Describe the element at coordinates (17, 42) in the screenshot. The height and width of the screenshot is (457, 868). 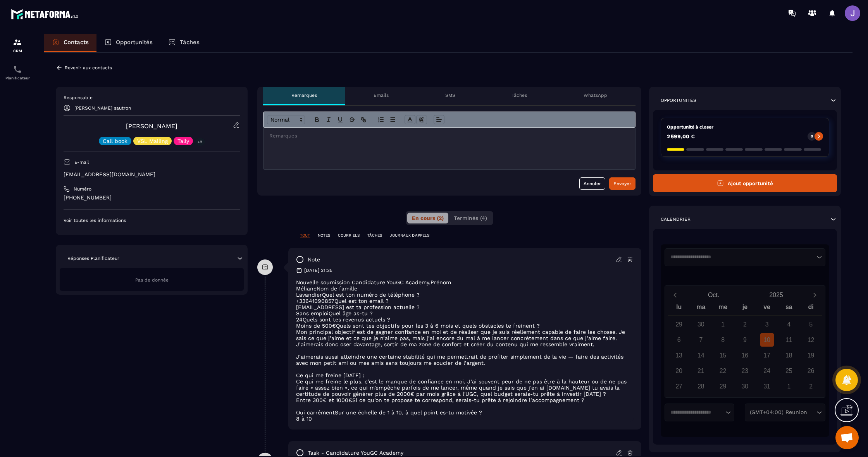
I see `img: formation` at that location.